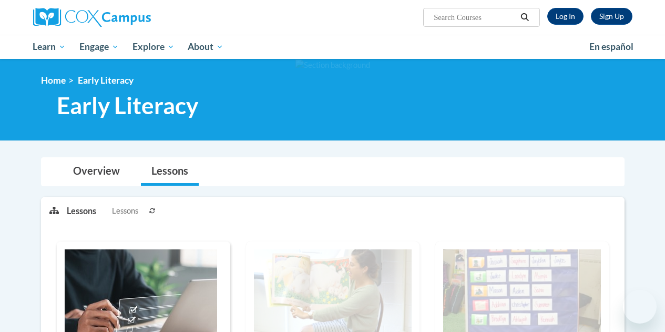  Describe the element at coordinates (170, 171) in the screenshot. I see `a: Lessons` at that location.